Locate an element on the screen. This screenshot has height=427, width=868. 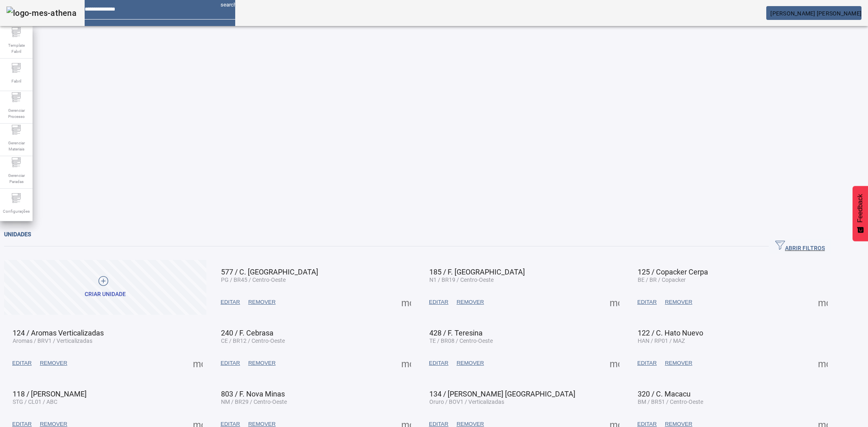
span: 124 / Aromas Verticalizadas is located at coordinates (58, 333).